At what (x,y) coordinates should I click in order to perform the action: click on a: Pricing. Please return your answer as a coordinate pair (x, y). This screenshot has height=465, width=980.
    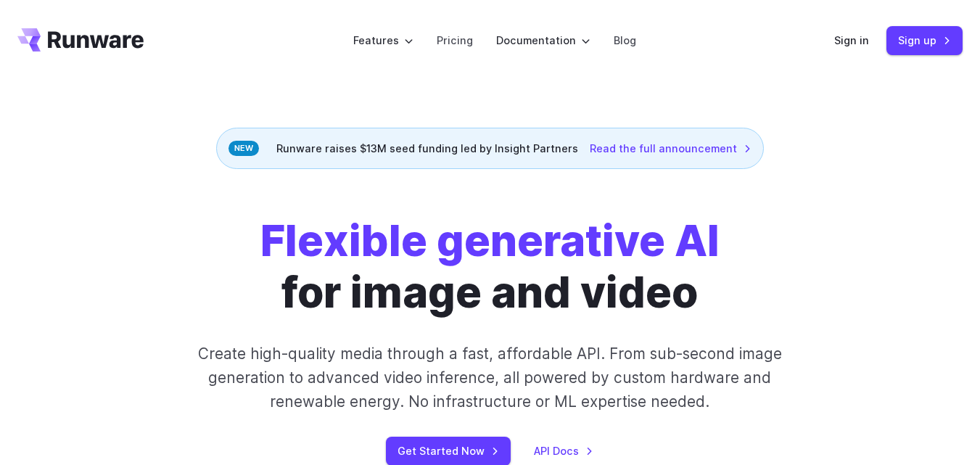
    Looking at the image, I should click on (454, 40).